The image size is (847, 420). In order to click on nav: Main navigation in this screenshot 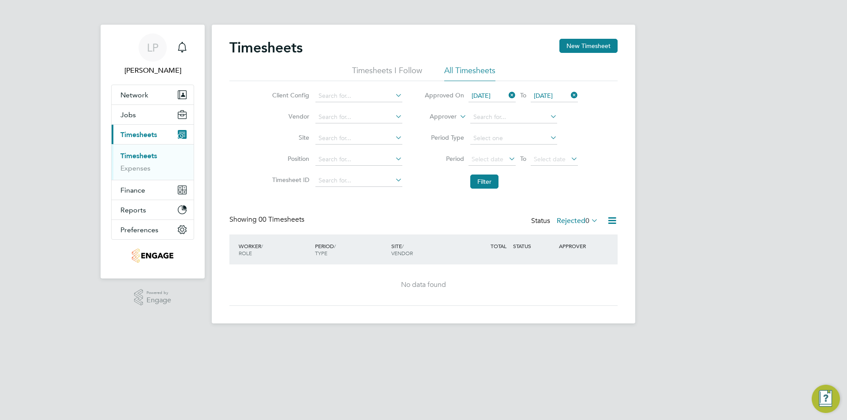, I will do `click(153, 152)`.